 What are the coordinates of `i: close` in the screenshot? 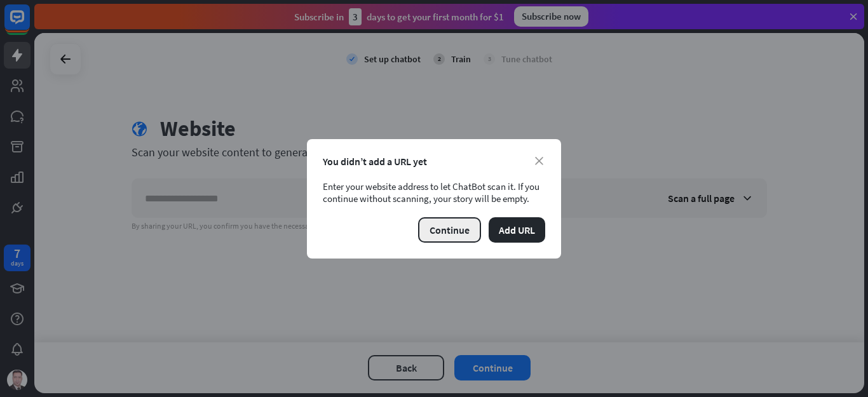 It's located at (539, 160).